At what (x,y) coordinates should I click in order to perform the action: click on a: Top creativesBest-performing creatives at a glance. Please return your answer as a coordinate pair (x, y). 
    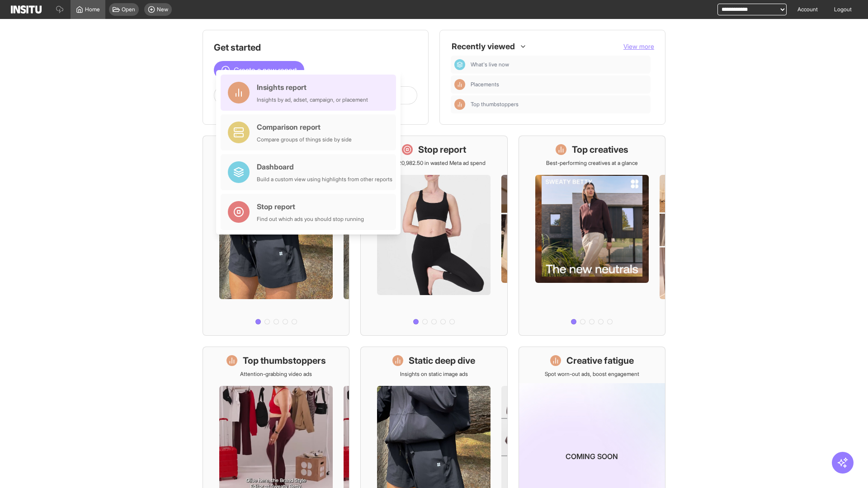
    Looking at the image, I should click on (592, 236).